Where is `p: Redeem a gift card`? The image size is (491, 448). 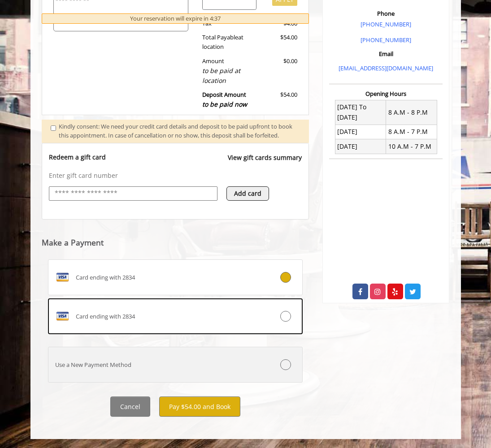
p: Redeem a gift card is located at coordinates (77, 157).